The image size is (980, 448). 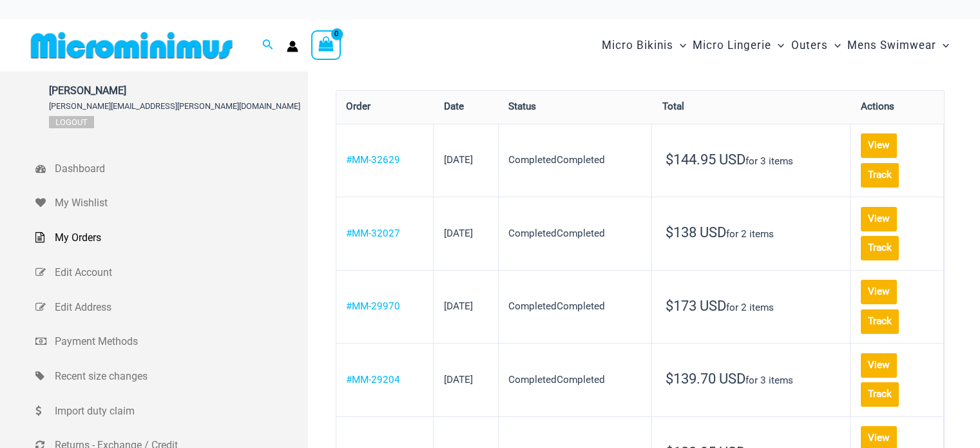 What do you see at coordinates (131, 45) in the screenshot?
I see `img: MM SHOP LOGO FLAT` at bounding box center [131, 45].